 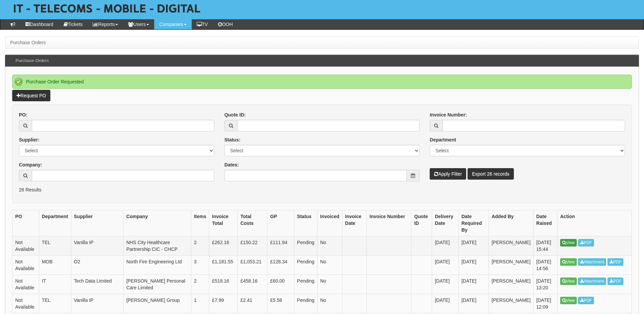 What do you see at coordinates (322, 190) in the screenshot?
I see `p: 26 Results` at bounding box center [322, 190].